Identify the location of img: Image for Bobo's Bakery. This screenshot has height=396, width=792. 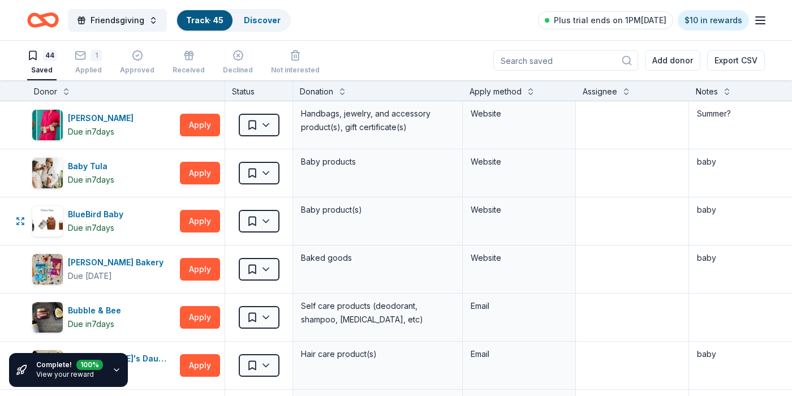
(48, 269).